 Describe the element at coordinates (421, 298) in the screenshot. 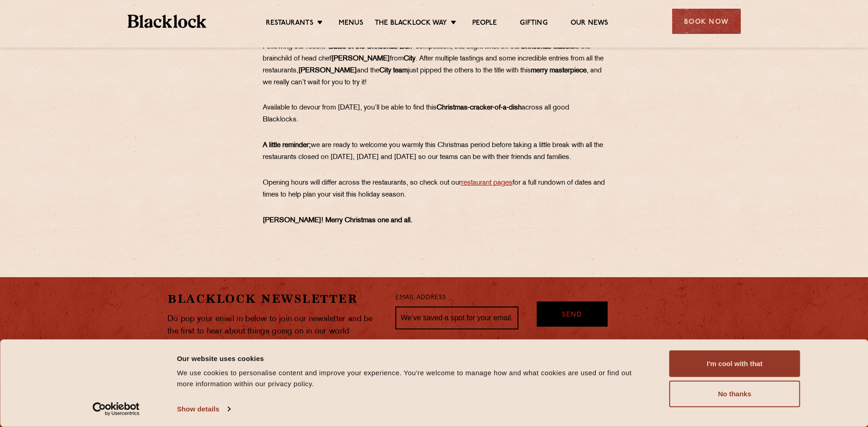

I see `label: Email Address` at that location.